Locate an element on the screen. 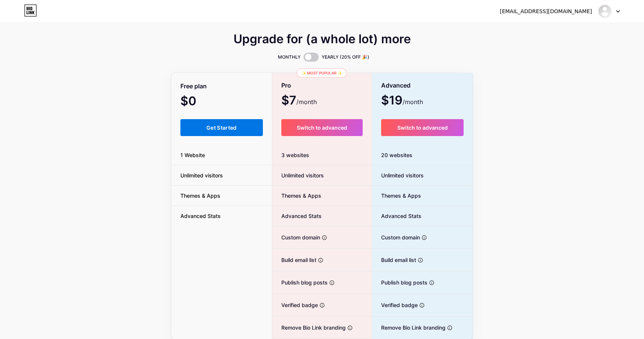 The width and height of the screenshot is (644, 339). span: Pro is located at coordinates (286, 85).